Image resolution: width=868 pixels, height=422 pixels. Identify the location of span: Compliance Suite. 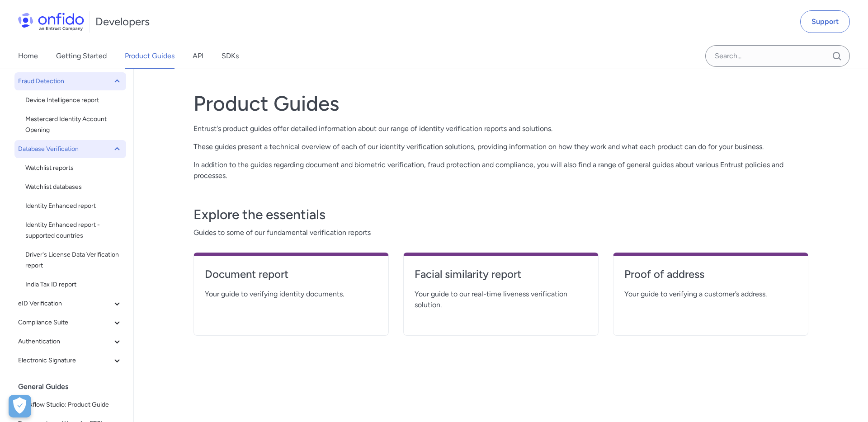
(65, 323).